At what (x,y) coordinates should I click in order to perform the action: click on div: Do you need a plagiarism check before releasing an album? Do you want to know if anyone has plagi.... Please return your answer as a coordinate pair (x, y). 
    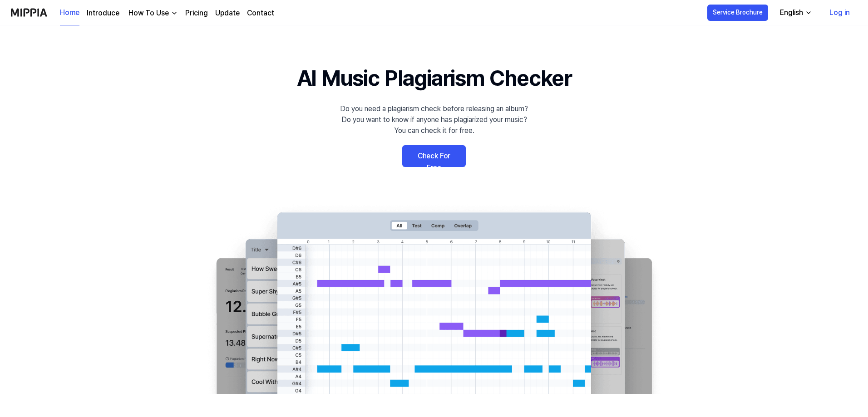
    Looking at the image, I should click on (434, 120).